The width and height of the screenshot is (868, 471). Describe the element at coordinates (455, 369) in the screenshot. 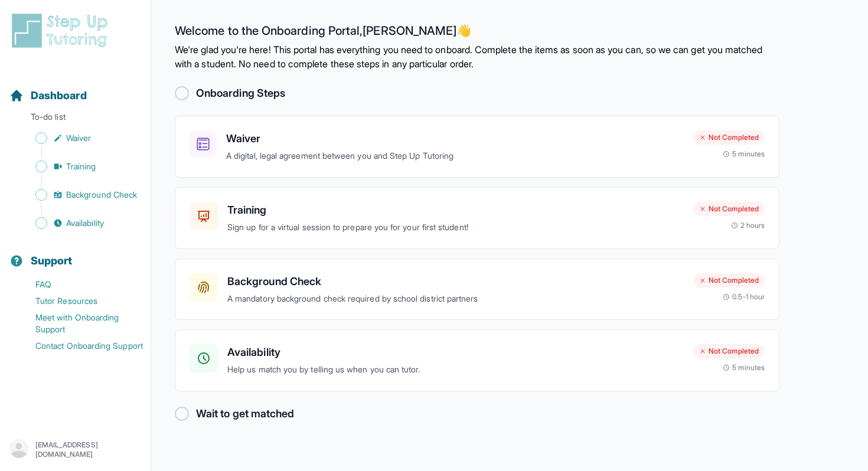

I see `p: Help us match you by telling us when you can tutor.` at that location.